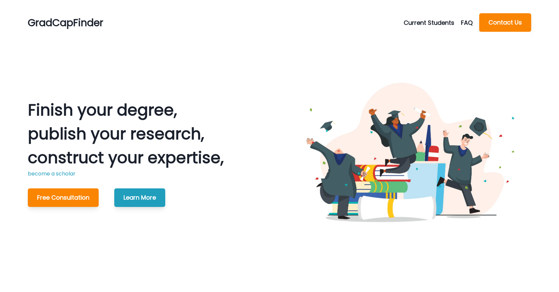 The height and width of the screenshot is (292, 559). I want to click on img: Graduating Students, so click(410, 152).